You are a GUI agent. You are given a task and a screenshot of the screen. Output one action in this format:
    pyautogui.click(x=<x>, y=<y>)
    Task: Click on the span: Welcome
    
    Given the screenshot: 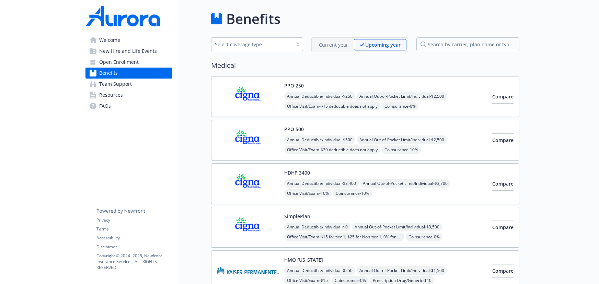 What is the action you would take?
    pyautogui.click(x=109, y=40)
    